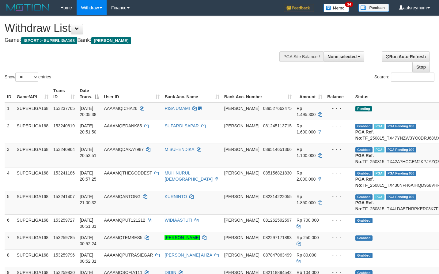 This screenshot has height=274, width=439. I want to click on span: Marked by aafandaneth, so click(379, 197).